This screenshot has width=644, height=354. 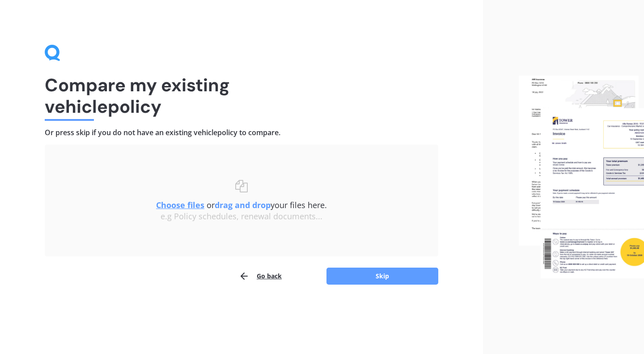 I want to click on div: e.g Policy schedules, renewal documents..., so click(x=241, y=217).